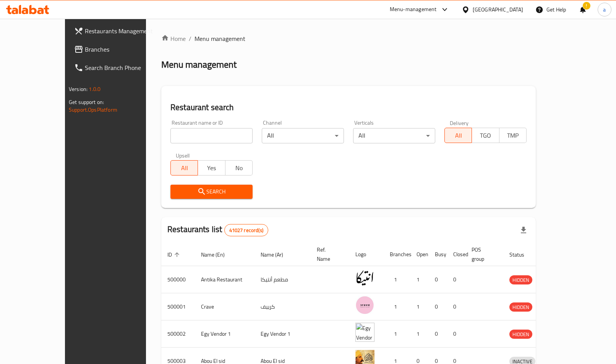 The width and height of the screenshot is (616, 364). I want to click on span: Menu management, so click(220, 39).